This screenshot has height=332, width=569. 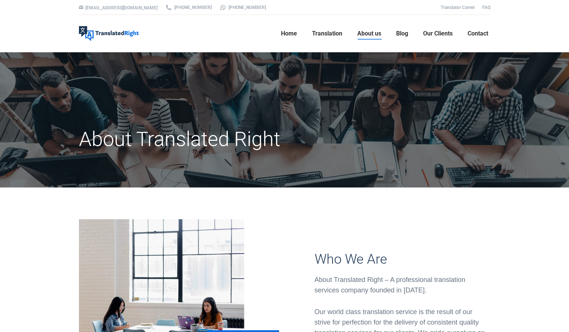 I want to click on img: Translated Right, so click(x=109, y=34).